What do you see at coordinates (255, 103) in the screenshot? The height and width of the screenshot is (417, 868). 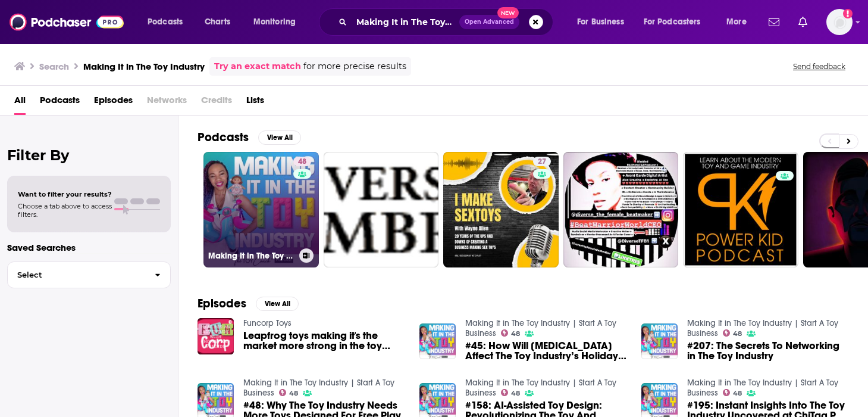 I see `span: Lists` at bounding box center [255, 103].